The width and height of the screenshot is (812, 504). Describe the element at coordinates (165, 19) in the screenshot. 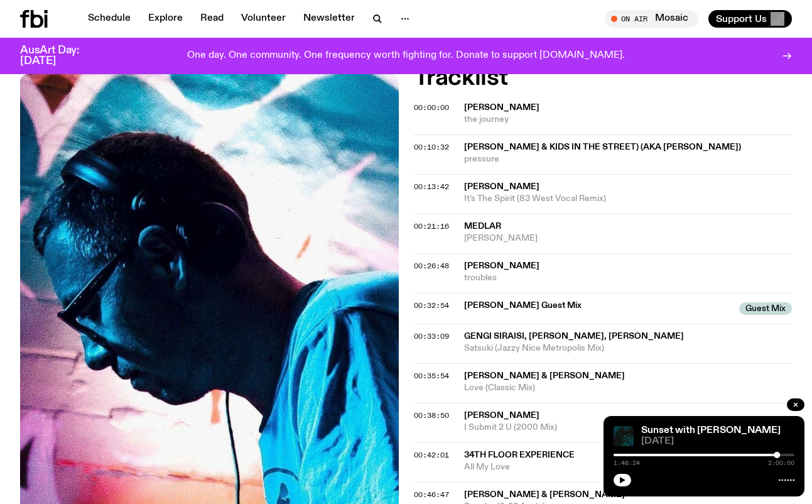

I see `a: Explore` at that location.